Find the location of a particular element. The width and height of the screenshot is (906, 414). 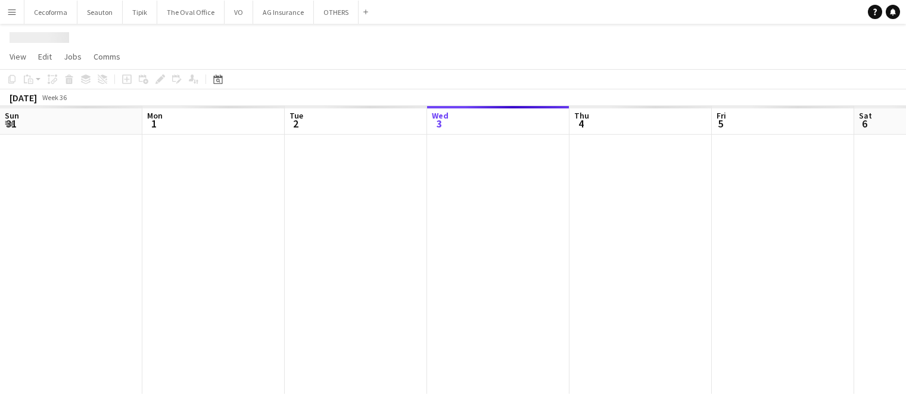

span: Comms is located at coordinates (107, 57).